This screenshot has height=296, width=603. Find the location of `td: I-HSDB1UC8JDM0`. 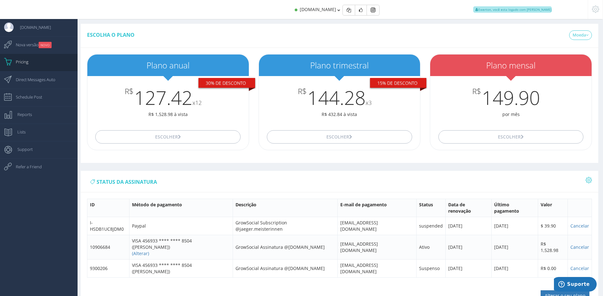

td: I-HSDB1UC8JDM0 is located at coordinates (108, 225).